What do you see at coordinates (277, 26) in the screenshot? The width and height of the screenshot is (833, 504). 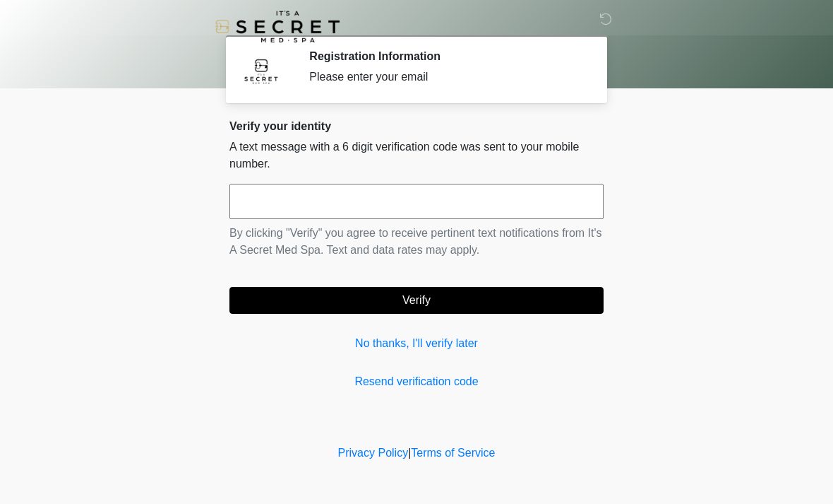 I see `img: It's A Secret Med Spa Logo` at bounding box center [277, 26].